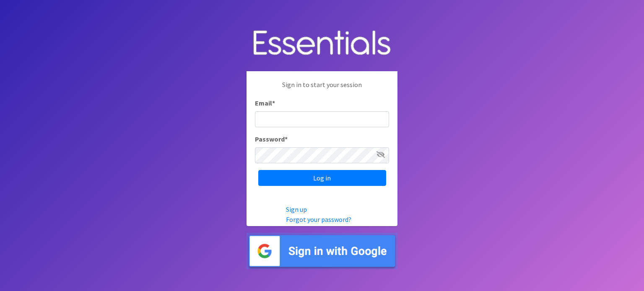 Image resolution: width=644 pixels, height=291 pixels. Describe the element at coordinates (322, 89) in the screenshot. I see `p: Sign in to start your session` at that location.